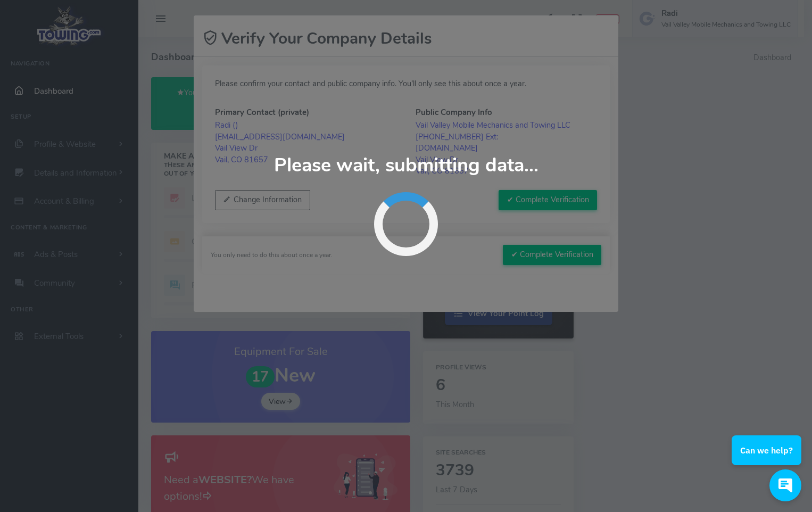 The image size is (812, 512). What do you see at coordinates (272, 255) in the screenshot?
I see `div: You only need to do this about once a year.` at bounding box center [272, 255].